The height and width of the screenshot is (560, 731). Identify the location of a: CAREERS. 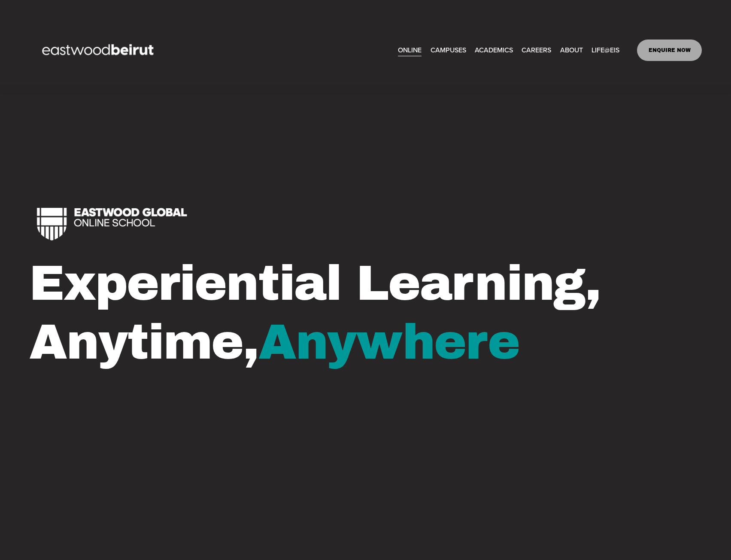
(536, 51).